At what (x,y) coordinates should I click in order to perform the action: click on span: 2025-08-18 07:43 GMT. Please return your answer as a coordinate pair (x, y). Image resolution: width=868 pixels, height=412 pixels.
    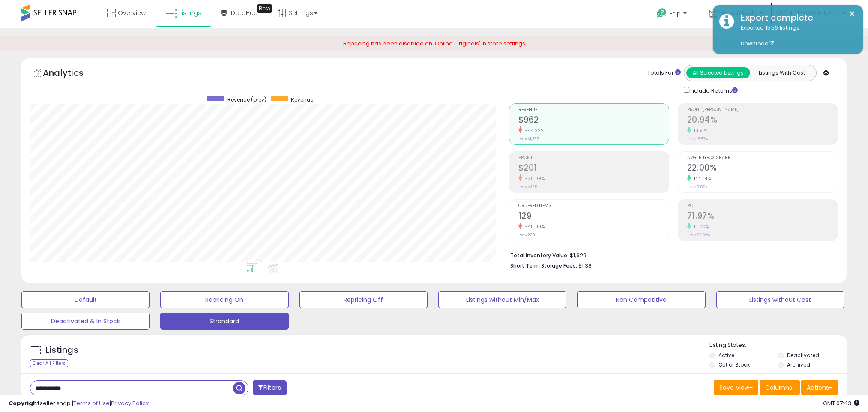
    Looking at the image, I should click on (841, 403).